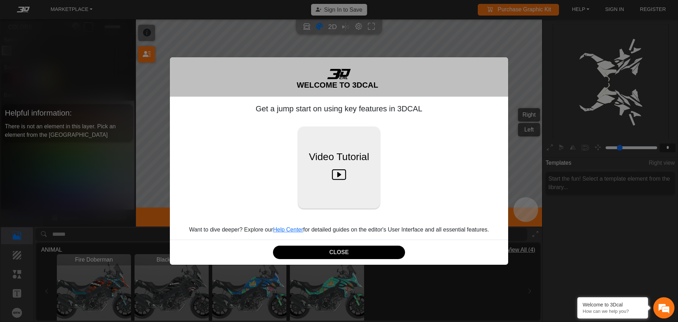 Image resolution: width=678 pixels, height=322 pixels. I want to click on p: Want to dive deeper? Explore our for detailed guides on the editor's User Interface and all essen..., so click(339, 230).